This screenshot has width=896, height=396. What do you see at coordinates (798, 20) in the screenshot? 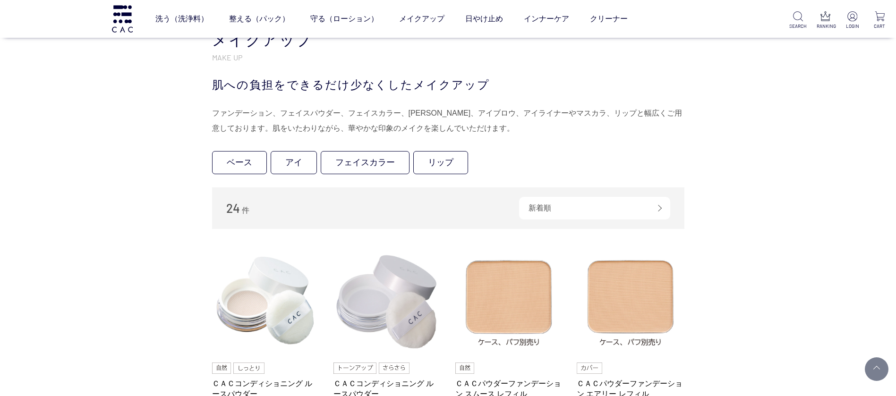
I see `a: SEARCH` at bounding box center [798, 20].